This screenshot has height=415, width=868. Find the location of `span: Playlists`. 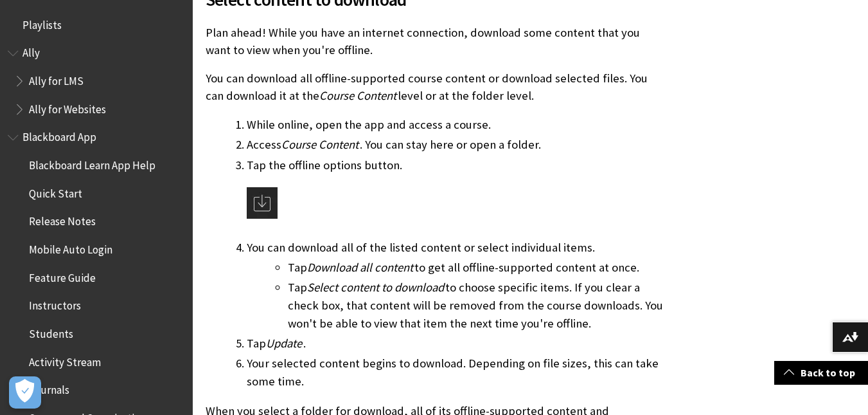

span: Playlists is located at coordinates (42, 22).